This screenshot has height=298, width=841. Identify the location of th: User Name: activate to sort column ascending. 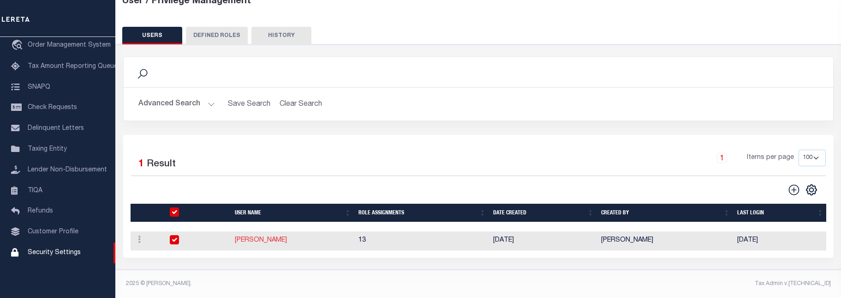
(293, 213).